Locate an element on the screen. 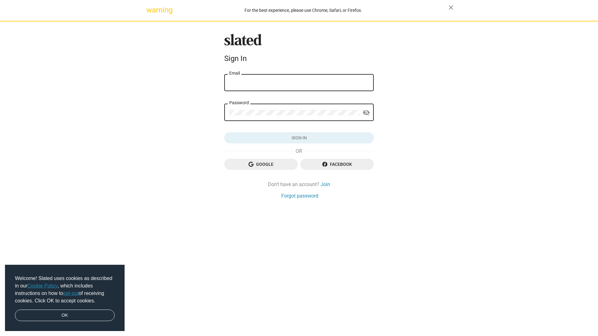 This screenshot has height=336, width=598. mat-icon: visibility_off is located at coordinates (366, 113).